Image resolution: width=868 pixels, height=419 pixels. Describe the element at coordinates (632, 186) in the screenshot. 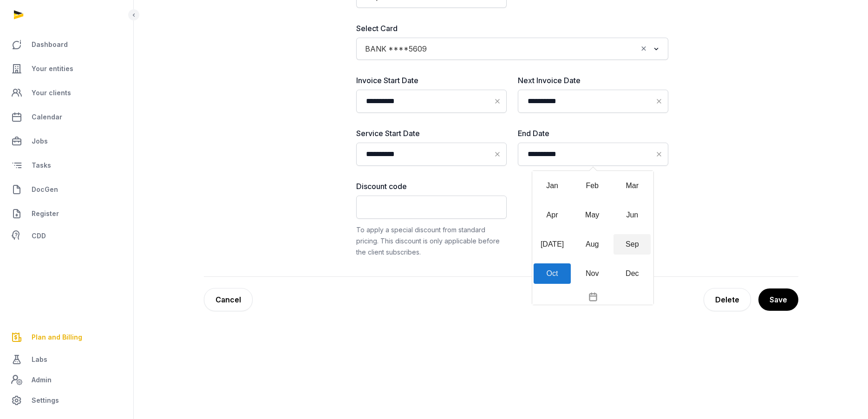

I see `div: Mar` at that location.